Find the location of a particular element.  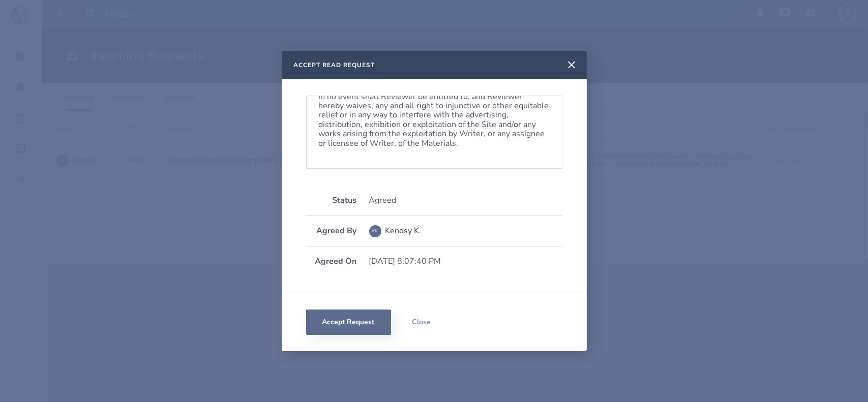

p: In no event shall Reviewer be entitled to, and Reviewer hereby waives, any and all right to injun... is located at coordinates (434, 120).